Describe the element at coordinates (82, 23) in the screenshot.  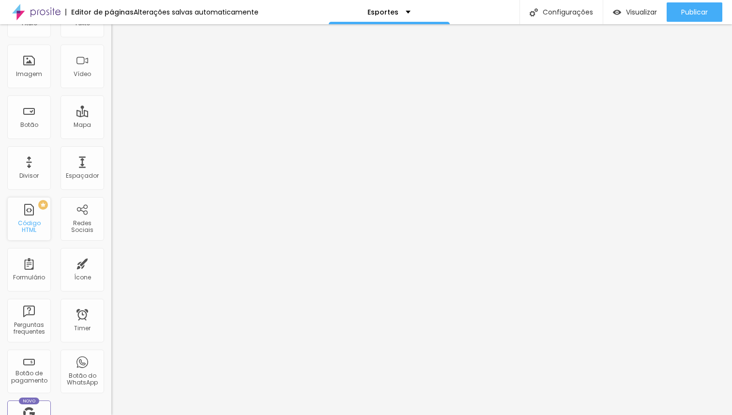
I see `div: Texto` at that location.